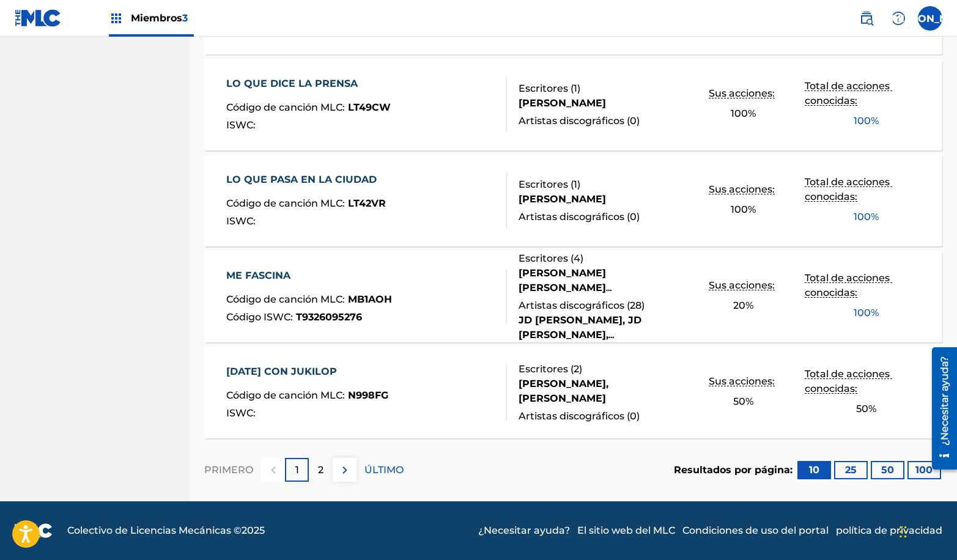  I want to click on font: Miembros, so click(157, 18).